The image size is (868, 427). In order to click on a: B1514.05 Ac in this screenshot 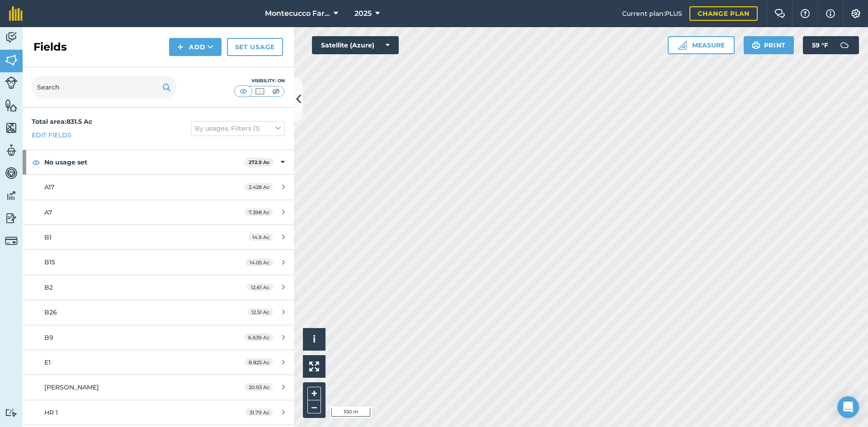, I will do `click(158, 262)`.